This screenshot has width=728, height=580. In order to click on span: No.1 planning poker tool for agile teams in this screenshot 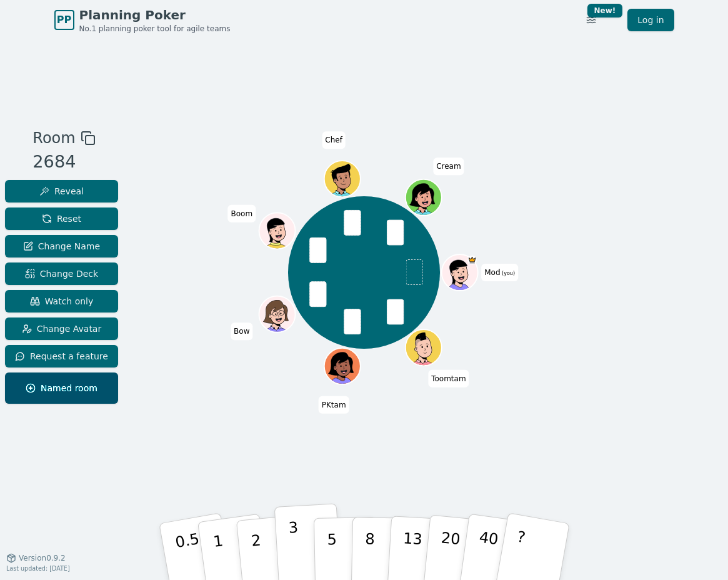, I will do `click(155, 29)`.